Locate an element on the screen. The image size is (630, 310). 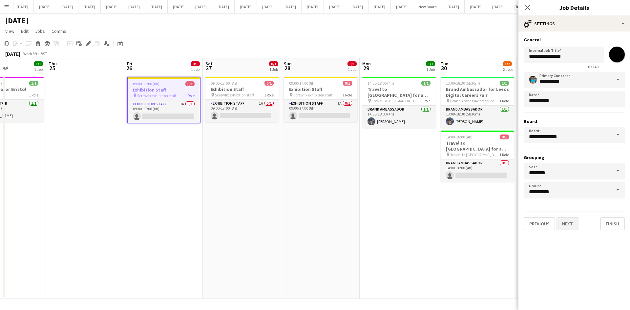
h3: Board is located at coordinates (574, 121).